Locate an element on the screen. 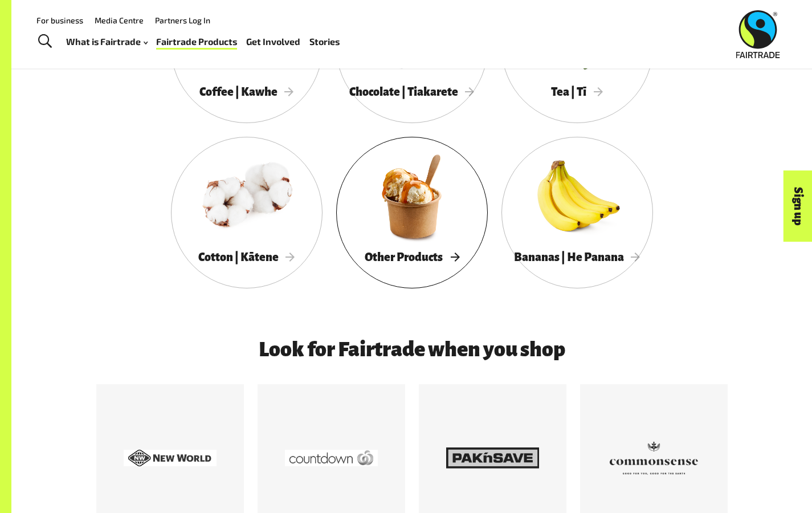 The image size is (812, 513). a: Bananas | He Panana is located at coordinates (578, 212).